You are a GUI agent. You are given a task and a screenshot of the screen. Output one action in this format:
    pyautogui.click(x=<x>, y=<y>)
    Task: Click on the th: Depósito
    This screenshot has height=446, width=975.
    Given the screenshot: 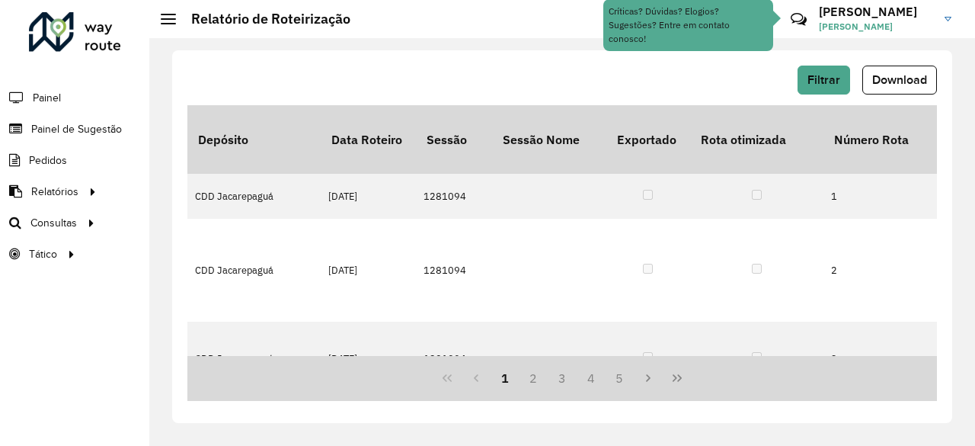 What is the action you would take?
    pyautogui.click(x=254, y=139)
    